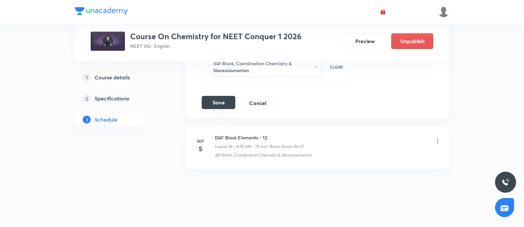 This screenshot has height=227, width=524. What do you see at coordinates (87, 77) in the screenshot?
I see `p: 1` at bounding box center [87, 77].